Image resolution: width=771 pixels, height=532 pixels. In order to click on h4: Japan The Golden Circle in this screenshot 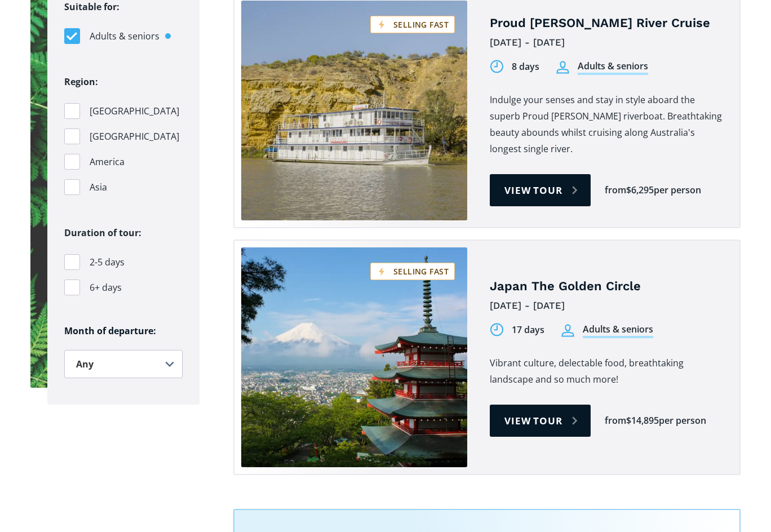, I will do `click(606, 286)`.